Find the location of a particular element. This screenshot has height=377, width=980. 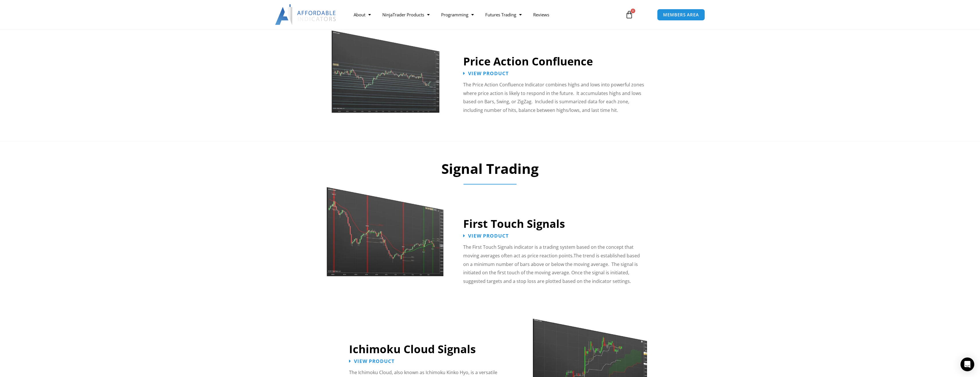

a: Reviews is located at coordinates (542, 15).